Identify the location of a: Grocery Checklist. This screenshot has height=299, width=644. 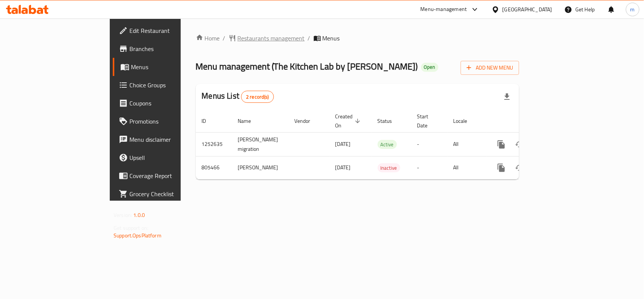
(165, 193).